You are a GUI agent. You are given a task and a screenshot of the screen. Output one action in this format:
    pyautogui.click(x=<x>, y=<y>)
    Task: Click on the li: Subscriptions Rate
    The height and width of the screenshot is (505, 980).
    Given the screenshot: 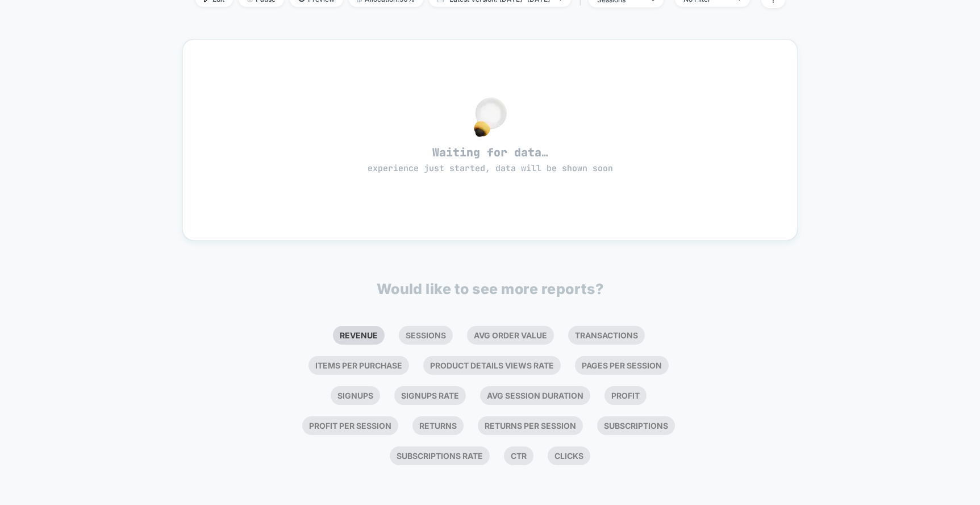 What is the action you would take?
    pyautogui.click(x=440, y=455)
    